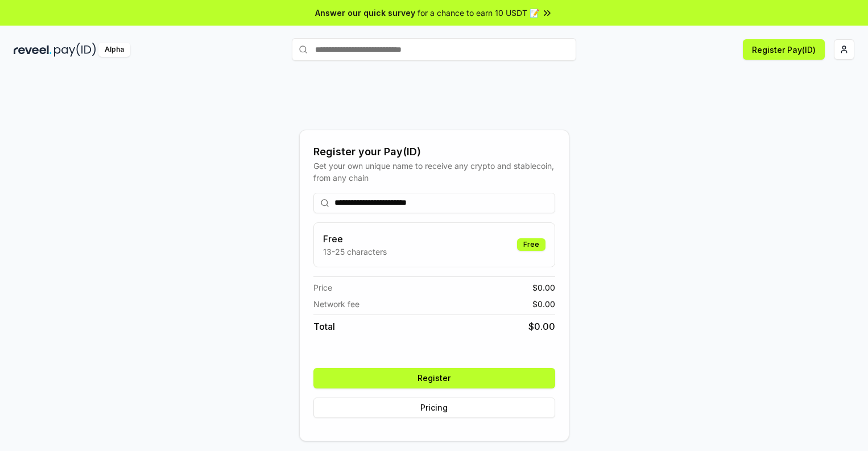 This screenshot has height=451, width=868. I want to click on div: Alpha, so click(115, 49).